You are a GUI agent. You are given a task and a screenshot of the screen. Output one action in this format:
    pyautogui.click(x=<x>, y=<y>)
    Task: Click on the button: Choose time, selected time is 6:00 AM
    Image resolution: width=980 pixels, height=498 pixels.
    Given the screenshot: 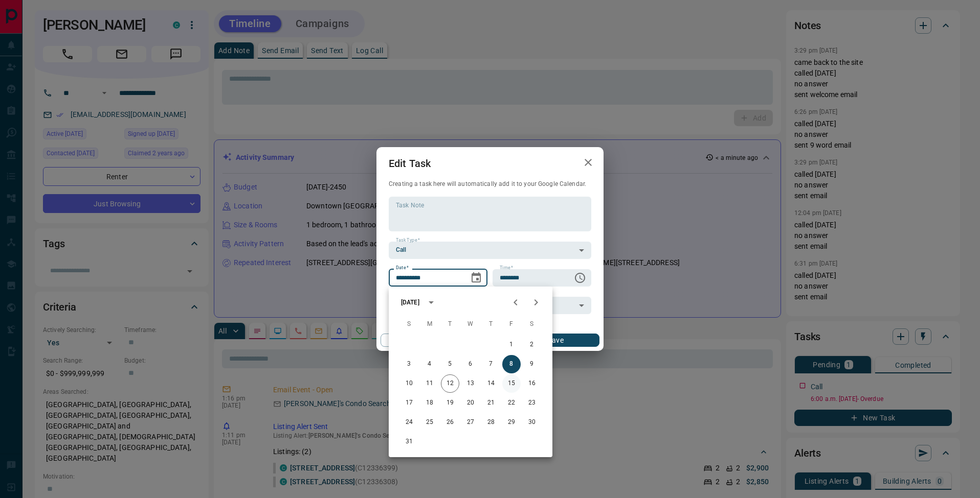 What is the action you would take?
    pyautogui.click(x=580, y=278)
    